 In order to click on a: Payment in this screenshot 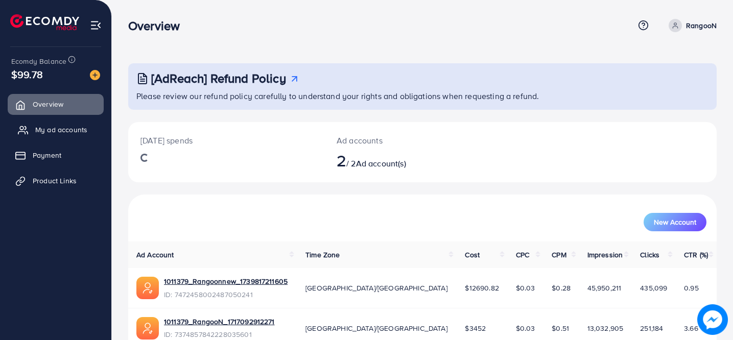, I will do `click(56, 155)`.